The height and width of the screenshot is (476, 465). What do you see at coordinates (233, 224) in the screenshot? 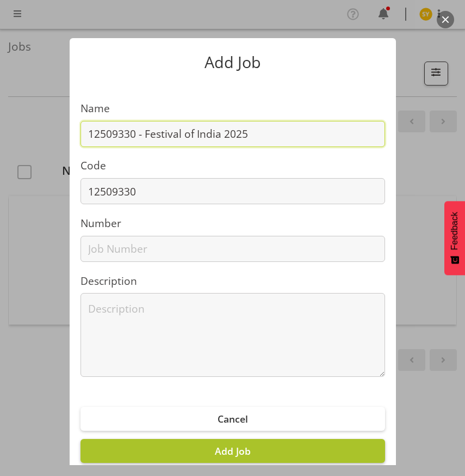
I see `label: Number` at bounding box center [233, 224].